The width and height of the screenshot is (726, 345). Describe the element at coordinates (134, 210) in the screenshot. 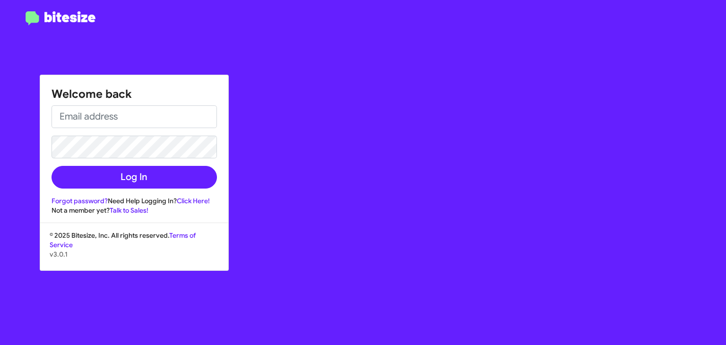

I see `div: Not a member yet?` at that location.